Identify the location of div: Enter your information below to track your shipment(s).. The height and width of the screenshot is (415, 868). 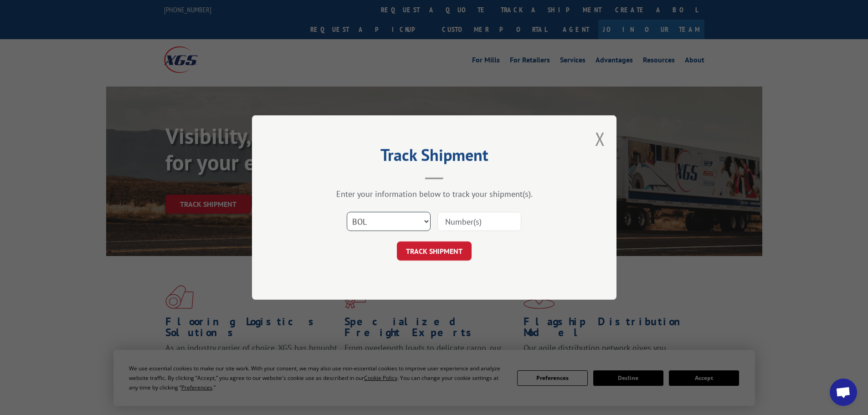
(434, 193).